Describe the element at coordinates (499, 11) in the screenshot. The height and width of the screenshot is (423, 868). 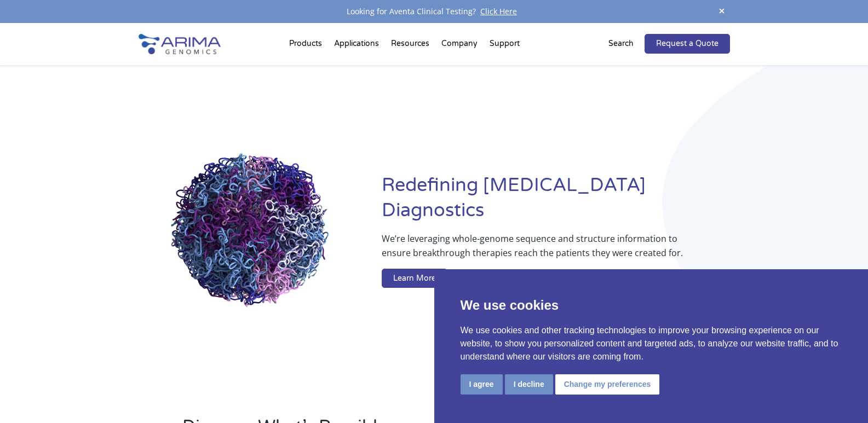
I see `a: Click Here` at that location.